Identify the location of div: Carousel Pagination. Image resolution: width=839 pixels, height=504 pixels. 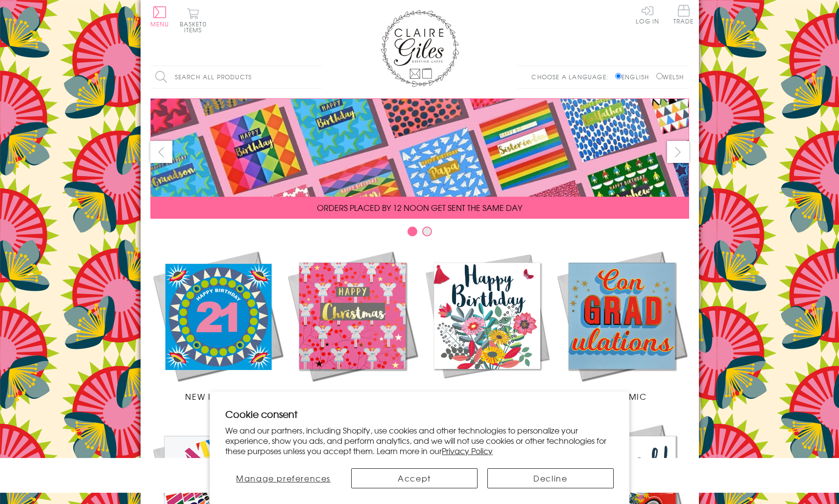
(420, 234).